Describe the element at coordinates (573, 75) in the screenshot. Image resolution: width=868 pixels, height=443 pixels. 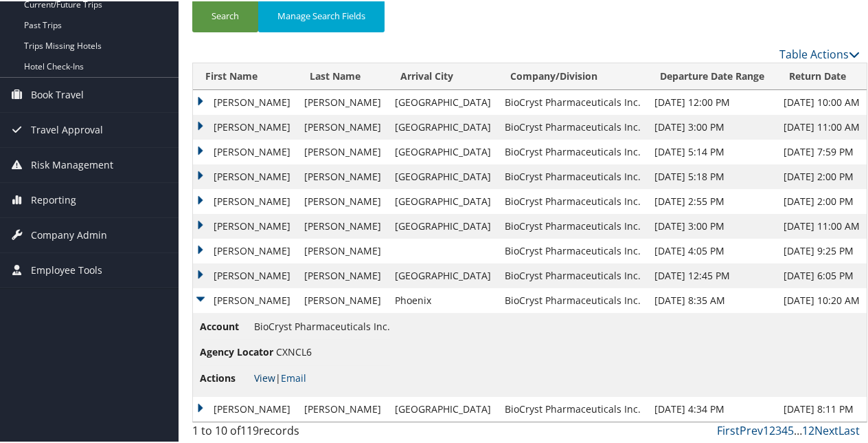
I see `th: Company/Division` at that location.